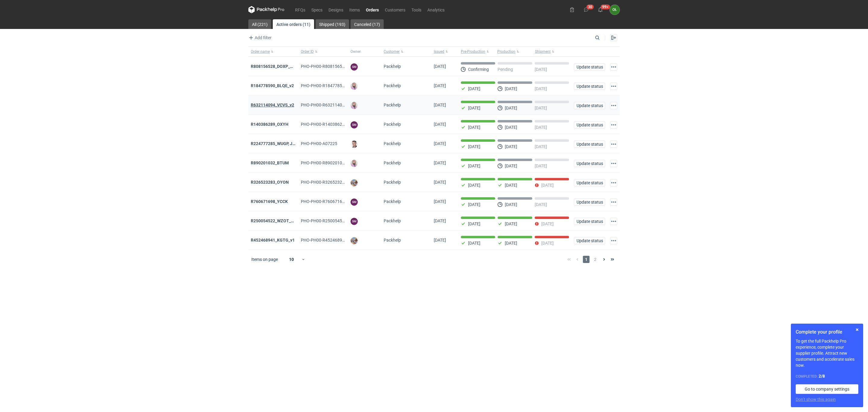 This screenshot has height=412, width=868. What do you see at coordinates (827, 332) in the screenshot?
I see `h1: Complete your profile` at bounding box center [827, 332].